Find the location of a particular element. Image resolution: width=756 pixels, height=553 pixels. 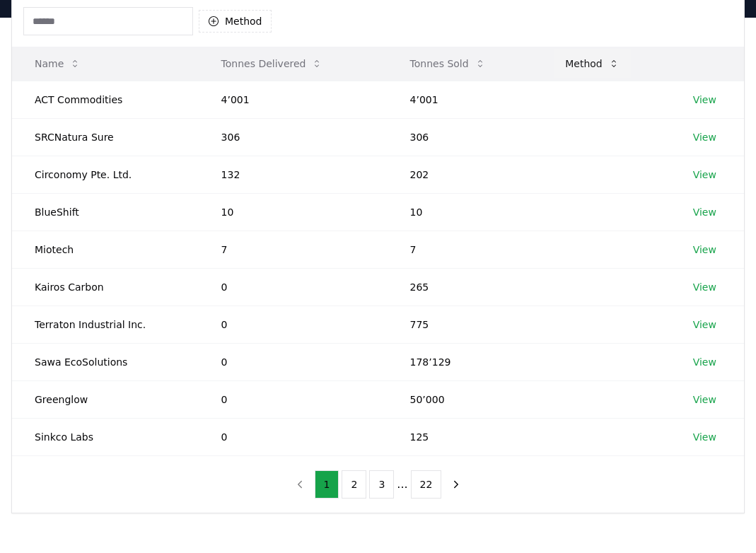

td: 202 is located at coordinates (466, 173).